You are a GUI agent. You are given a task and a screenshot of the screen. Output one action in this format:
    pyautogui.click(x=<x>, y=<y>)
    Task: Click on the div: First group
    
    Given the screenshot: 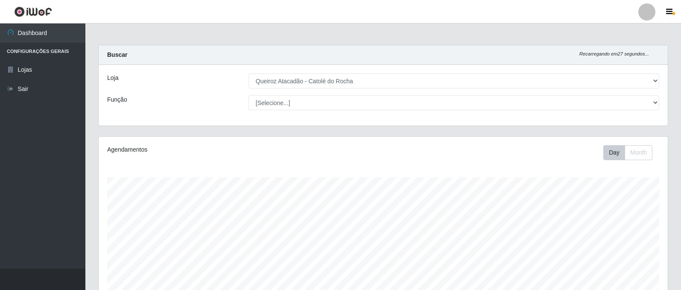 What is the action you would take?
    pyautogui.click(x=627, y=152)
    